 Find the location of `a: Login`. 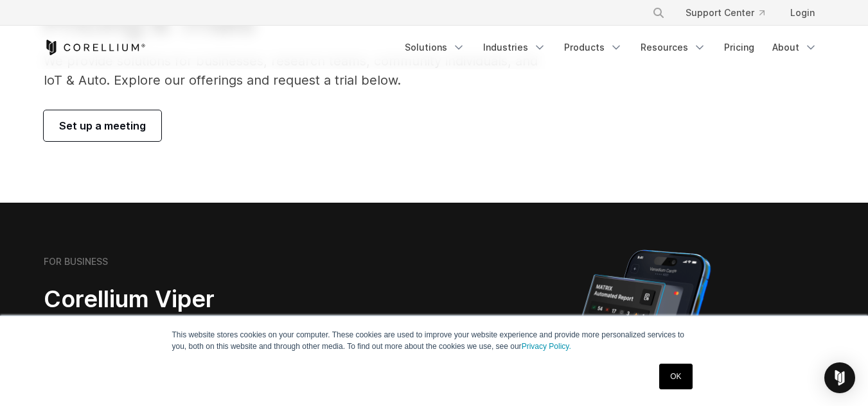

a: Login is located at coordinates (803, 13).